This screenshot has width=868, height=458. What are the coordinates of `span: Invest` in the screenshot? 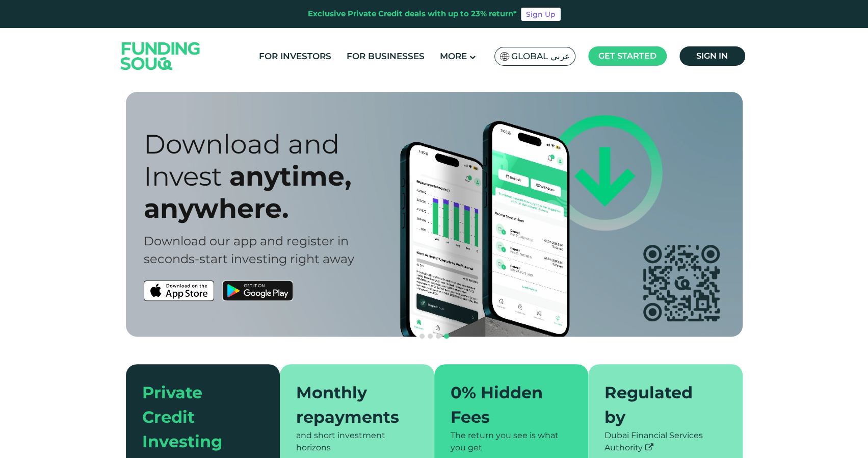 It's located at (183, 176).